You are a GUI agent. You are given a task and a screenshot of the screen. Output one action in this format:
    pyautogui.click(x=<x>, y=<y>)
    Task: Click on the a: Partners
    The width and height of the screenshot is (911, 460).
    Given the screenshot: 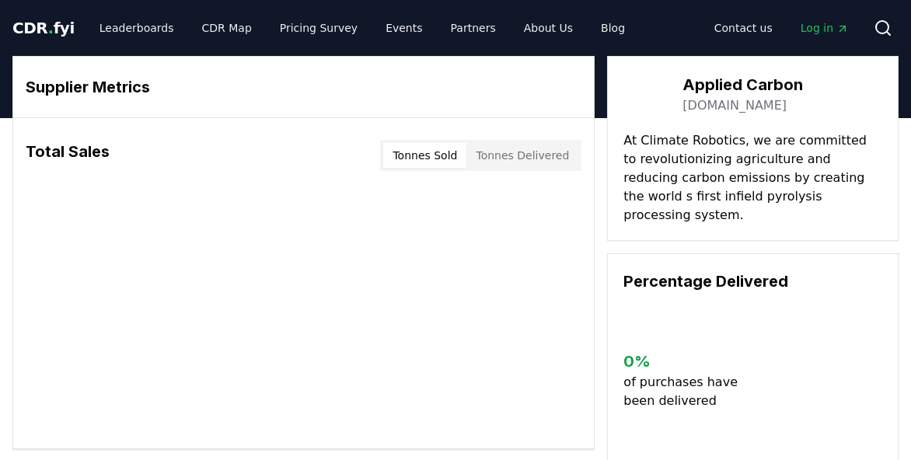 What is the action you would take?
    pyautogui.click(x=473, y=28)
    